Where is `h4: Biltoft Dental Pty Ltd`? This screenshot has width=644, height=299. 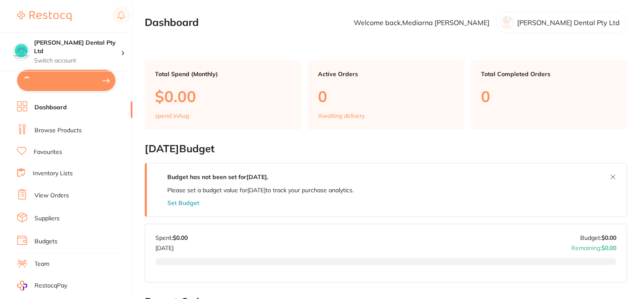 h4: Biltoft Dental Pty Ltd is located at coordinates (77, 47).